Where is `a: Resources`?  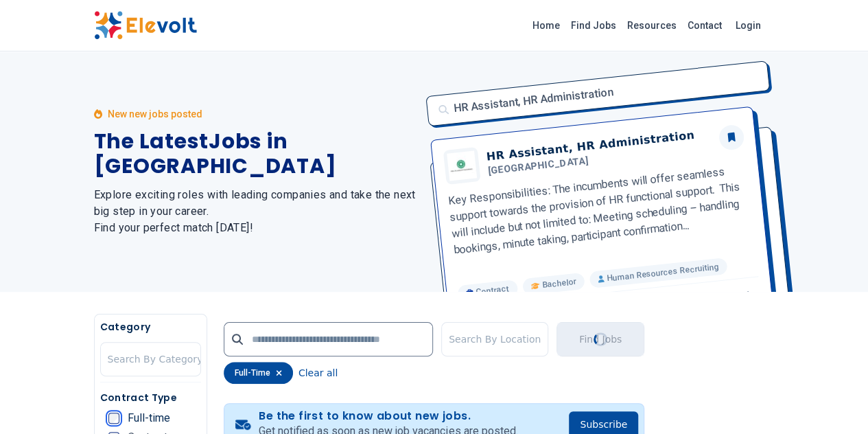 a: Resources is located at coordinates (652, 26).